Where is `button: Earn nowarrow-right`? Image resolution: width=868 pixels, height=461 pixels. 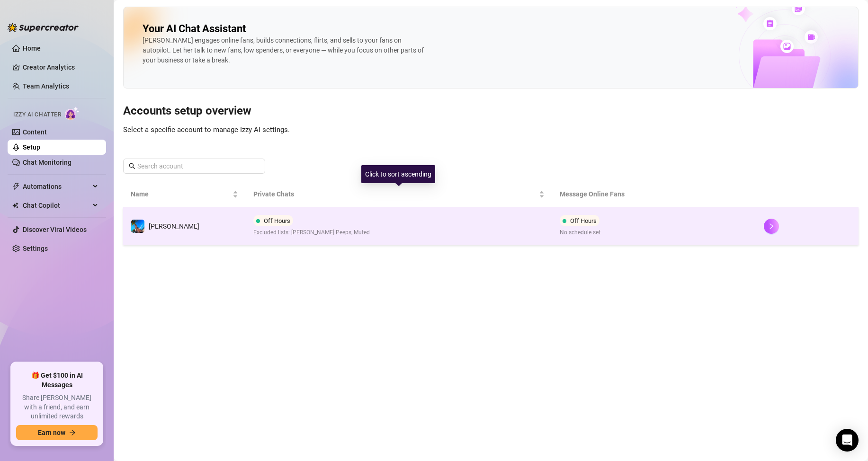 button: Earn nowarrow-right is located at coordinates (57, 433).